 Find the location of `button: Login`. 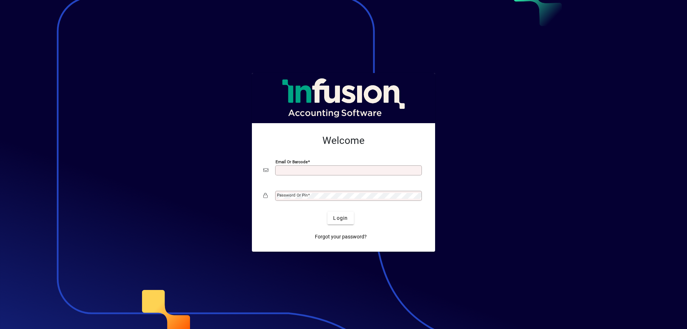

button: Login is located at coordinates (340, 218).